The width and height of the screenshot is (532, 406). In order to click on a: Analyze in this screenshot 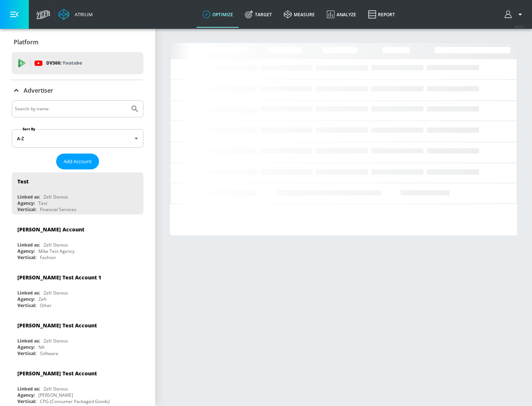, I will do `click(341, 14)`.